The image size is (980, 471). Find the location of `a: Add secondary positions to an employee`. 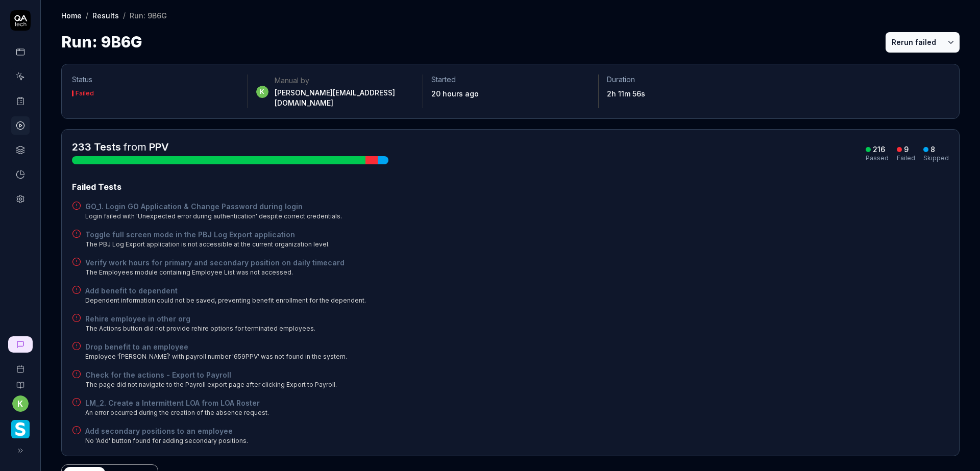

a: Add secondary positions to an employee is located at coordinates (166, 431).